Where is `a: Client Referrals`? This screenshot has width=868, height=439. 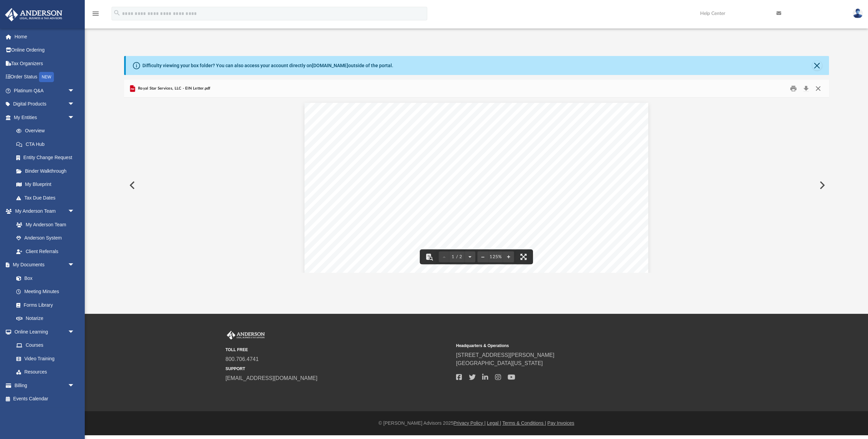
a: Client Referrals is located at coordinates (45, 252).